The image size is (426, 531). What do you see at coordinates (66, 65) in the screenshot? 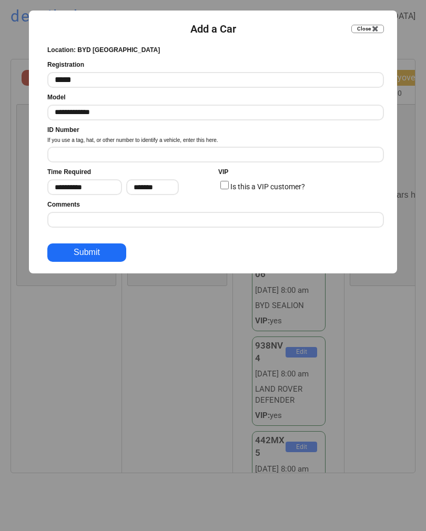
I see `div: Registration` at bounding box center [66, 65].